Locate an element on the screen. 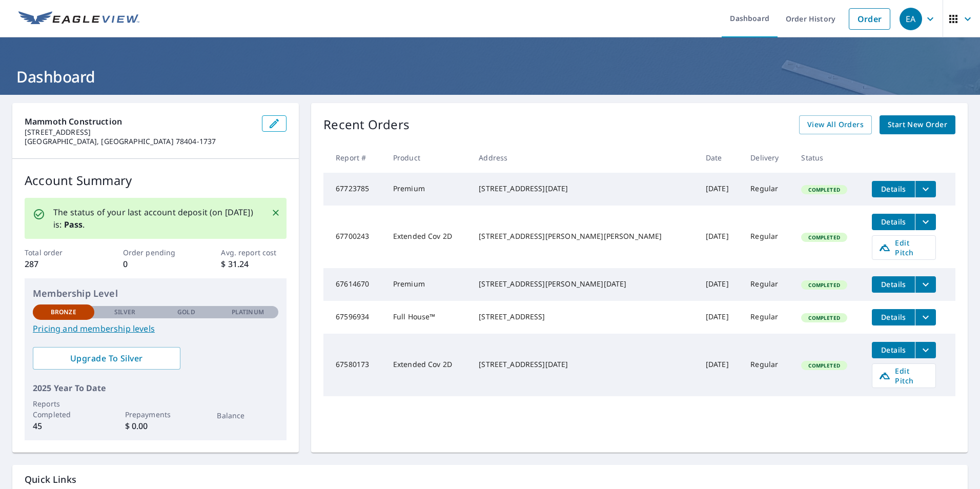 This screenshot has width=980, height=489. p: $ 31.24 is located at coordinates (254, 264).